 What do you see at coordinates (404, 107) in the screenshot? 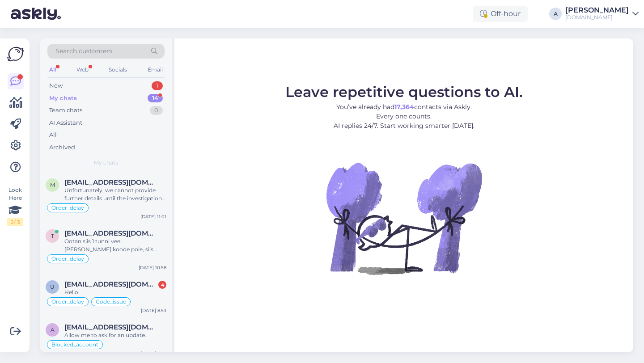
I see `b: 17,364` at bounding box center [404, 107].